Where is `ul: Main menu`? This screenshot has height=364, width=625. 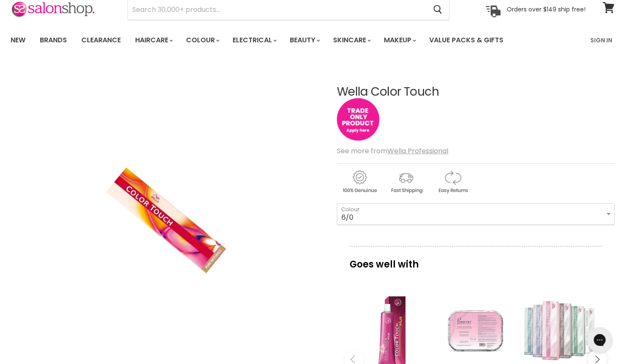 ul: Main menu is located at coordinates (276, 40).